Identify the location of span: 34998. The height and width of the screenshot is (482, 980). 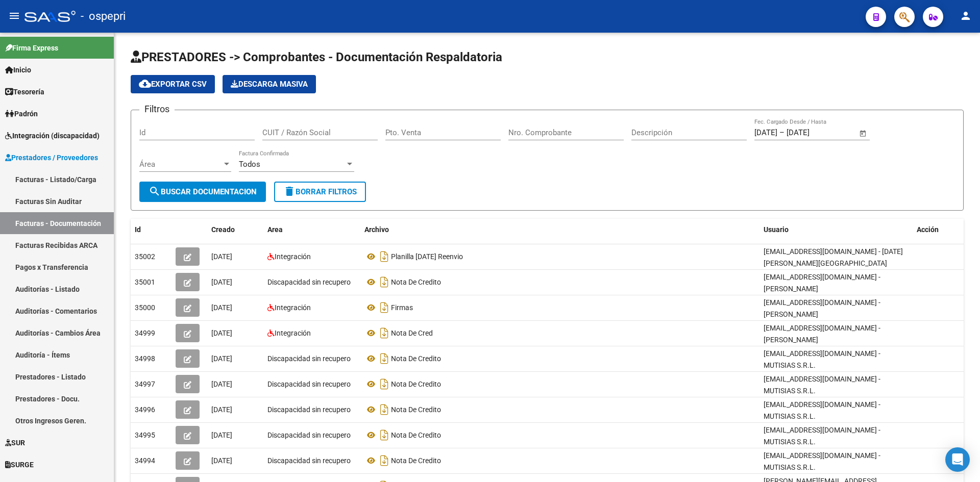
(145, 358).